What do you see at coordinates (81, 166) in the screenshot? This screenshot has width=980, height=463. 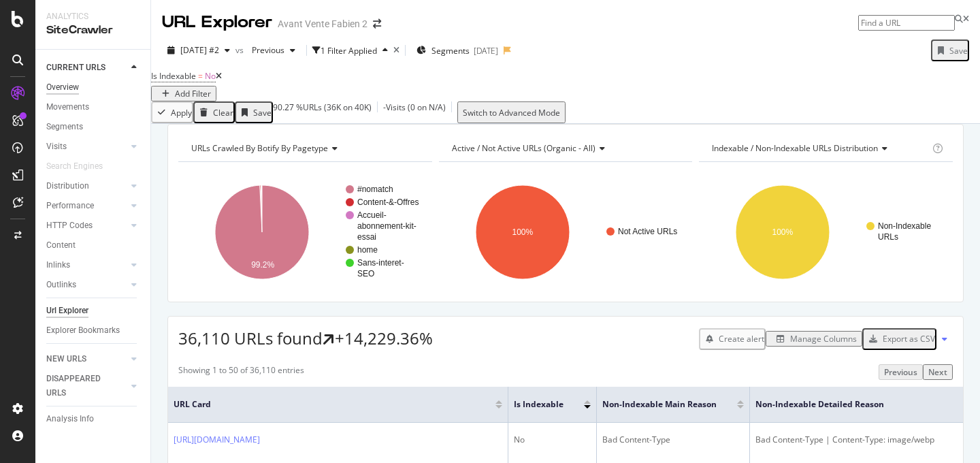 I see `a: Search Engines` at bounding box center [81, 166].